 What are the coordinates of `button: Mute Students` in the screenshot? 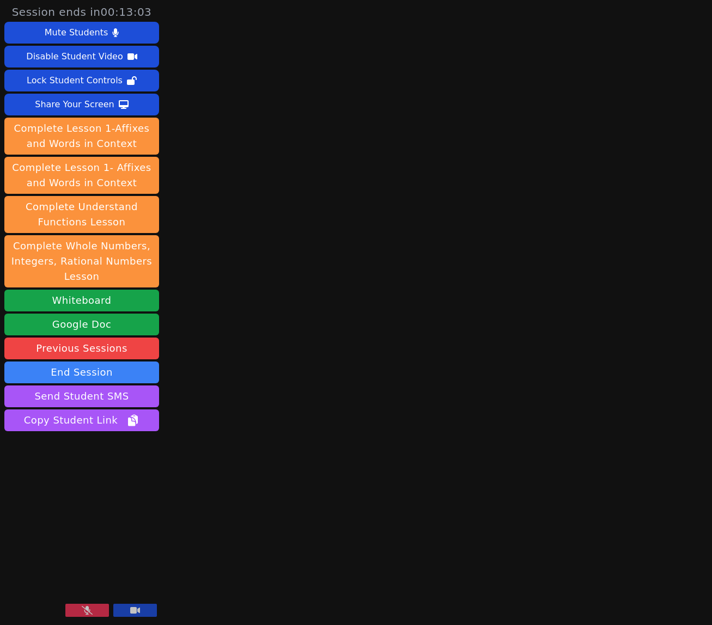 It's located at (82, 33).